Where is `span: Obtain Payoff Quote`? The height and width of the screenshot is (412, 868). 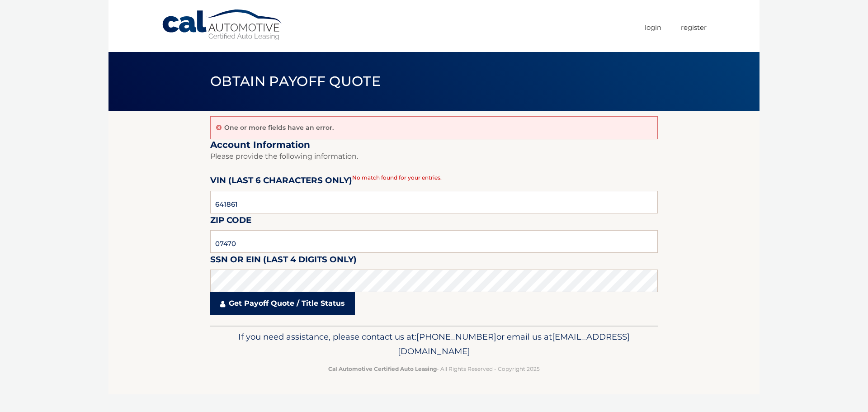 span: Obtain Payoff Quote is located at coordinates (295, 81).